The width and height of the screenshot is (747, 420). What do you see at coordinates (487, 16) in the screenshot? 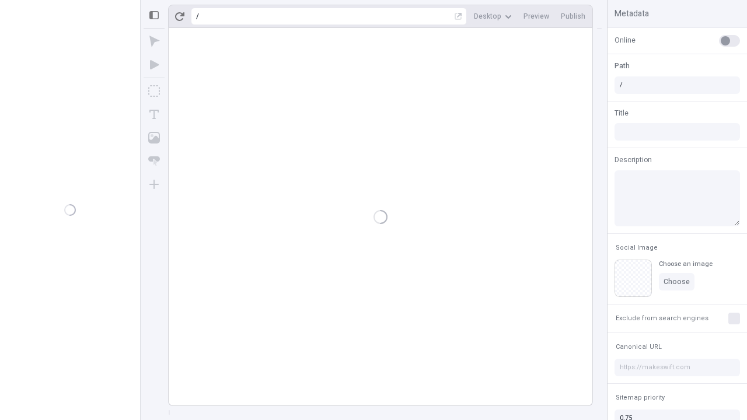
I see `span: Desktop` at bounding box center [487, 16].